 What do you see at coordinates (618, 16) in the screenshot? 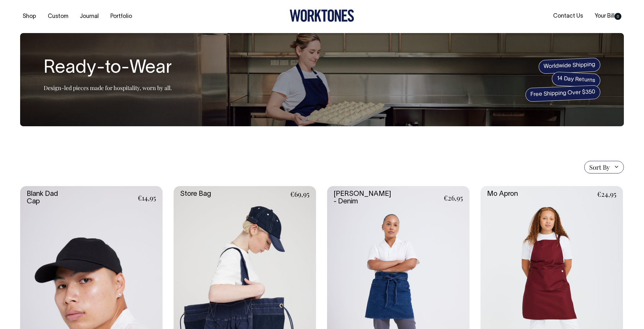
I see `span: 0` at bounding box center [618, 16].